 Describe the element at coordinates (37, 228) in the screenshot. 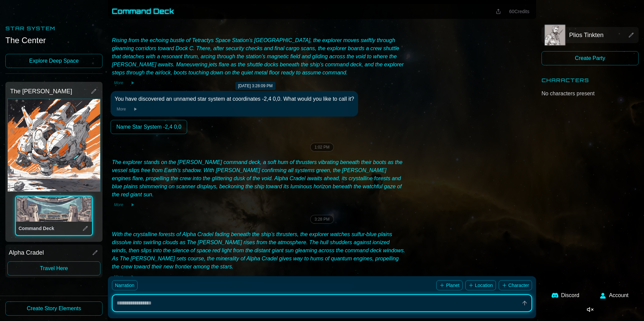

I see `span: Command Deck` at that location.